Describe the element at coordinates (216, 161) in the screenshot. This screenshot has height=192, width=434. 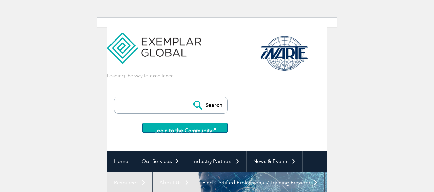
I see `a: Industry Partners` at that location.